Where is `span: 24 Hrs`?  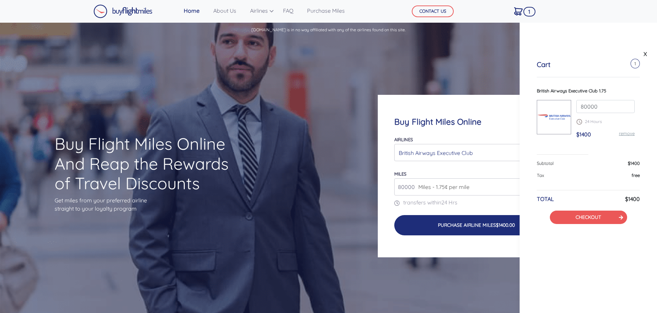 span: 24 Hrs is located at coordinates (449, 202).